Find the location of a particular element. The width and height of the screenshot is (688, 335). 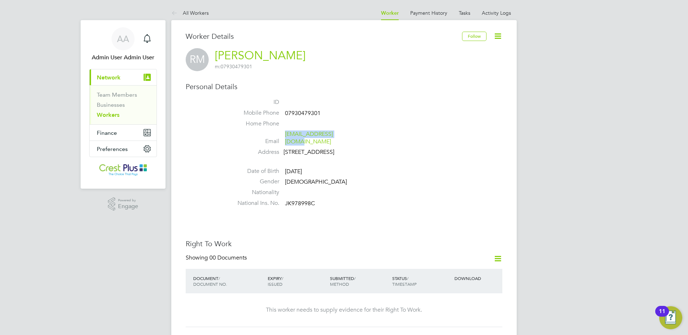

label: Home Phone is located at coordinates (254, 124).